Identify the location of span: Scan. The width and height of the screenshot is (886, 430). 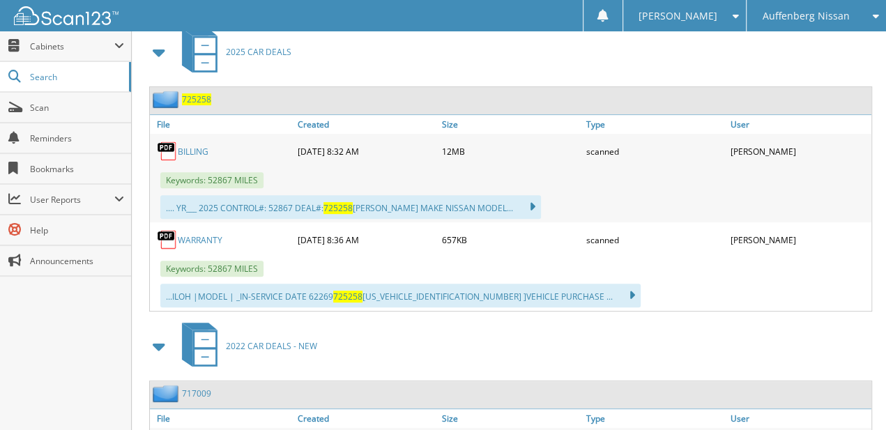
(77, 107).